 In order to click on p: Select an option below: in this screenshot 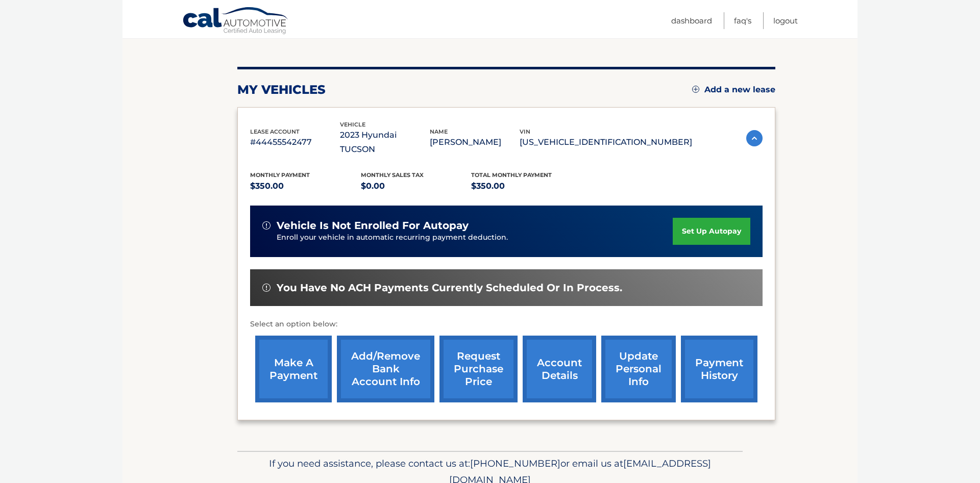, I will do `click(506, 325)`.